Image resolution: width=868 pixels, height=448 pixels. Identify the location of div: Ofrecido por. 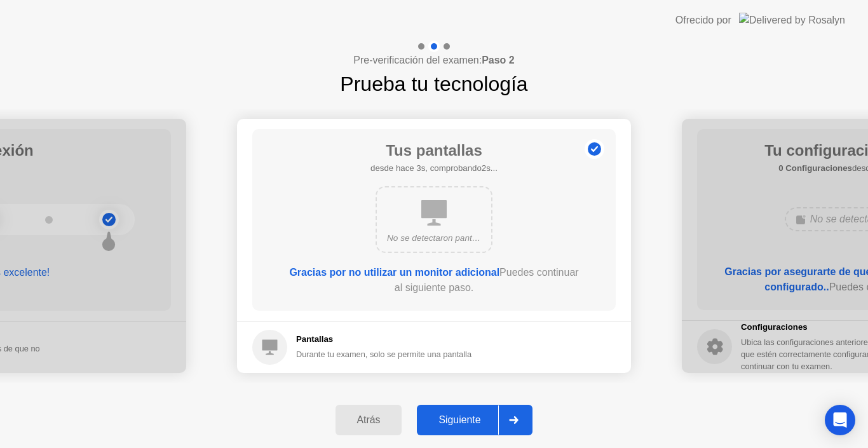
(703, 20).